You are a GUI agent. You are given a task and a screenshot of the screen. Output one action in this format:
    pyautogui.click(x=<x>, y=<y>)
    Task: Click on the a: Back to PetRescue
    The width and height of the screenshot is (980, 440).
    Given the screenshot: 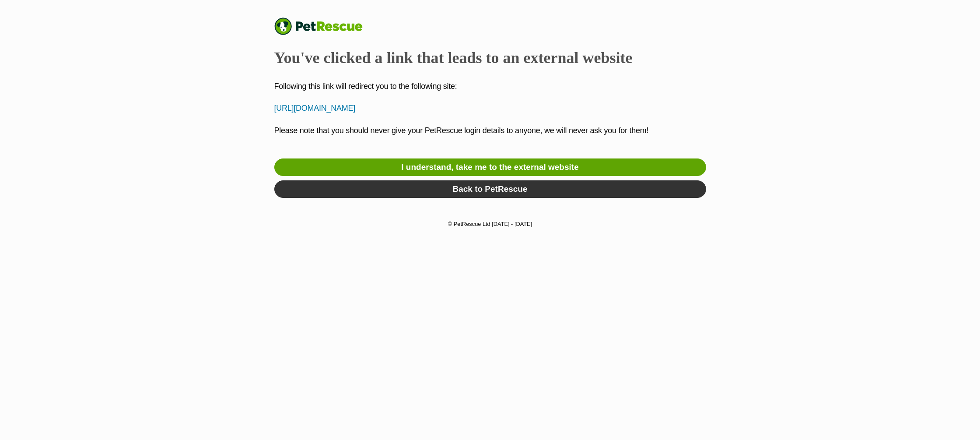 What is the action you would take?
    pyautogui.click(x=490, y=189)
    